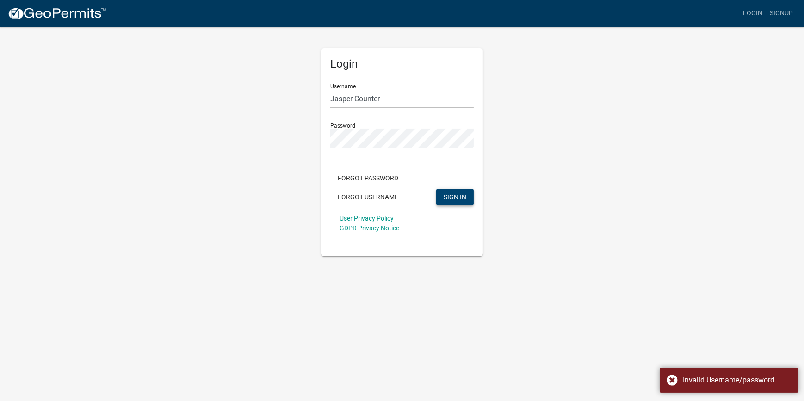 The width and height of the screenshot is (804, 401). What do you see at coordinates (368, 178) in the screenshot?
I see `button: Forgot Password` at bounding box center [368, 178].